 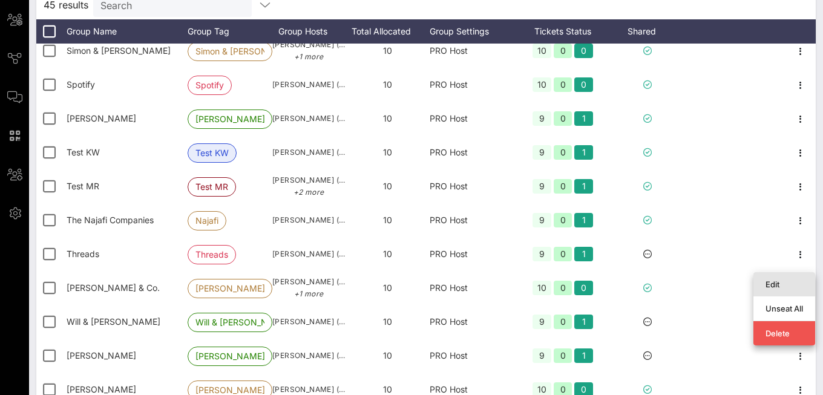 I want to click on div: Delete, so click(x=784, y=333).